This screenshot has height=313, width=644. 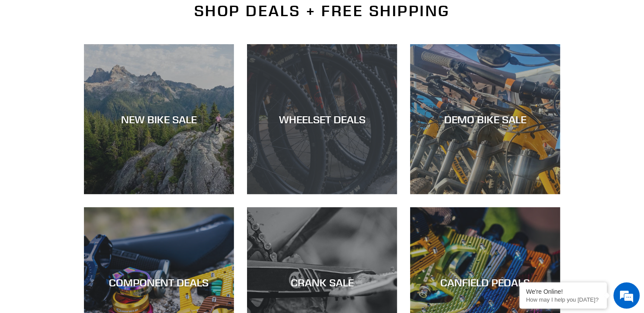 What do you see at coordinates (322, 11) in the screenshot?
I see `h2: SHOP DEALS + FREE SHIPPING` at bounding box center [322, 11].